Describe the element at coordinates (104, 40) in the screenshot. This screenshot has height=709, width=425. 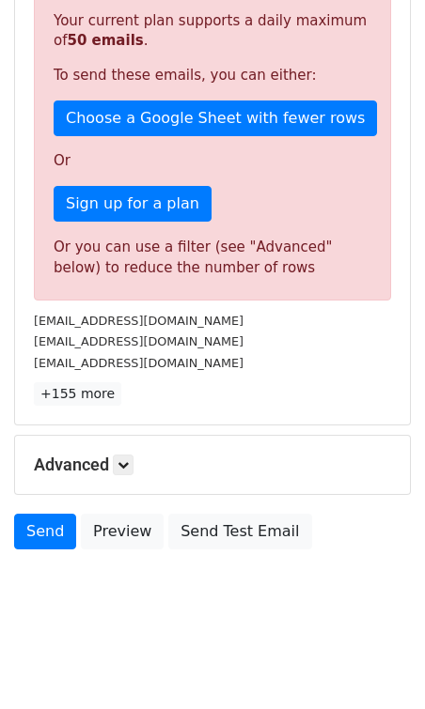
I see `strong: 50 emails` at that location.